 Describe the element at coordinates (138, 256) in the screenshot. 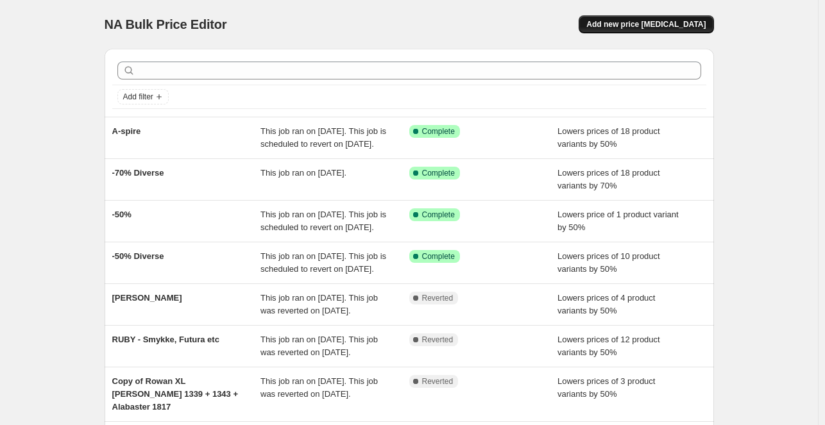

I see `span: -50% Diverse` at that location.